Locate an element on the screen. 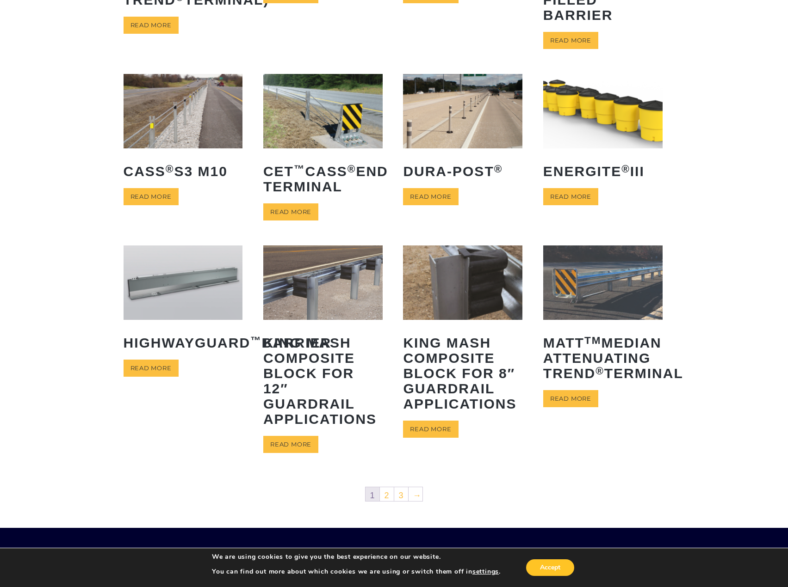 This screenshot has width=788, height=587. p: You can find out more about which cookies we are using or switch them off in . is located at coordinates (356, 572).